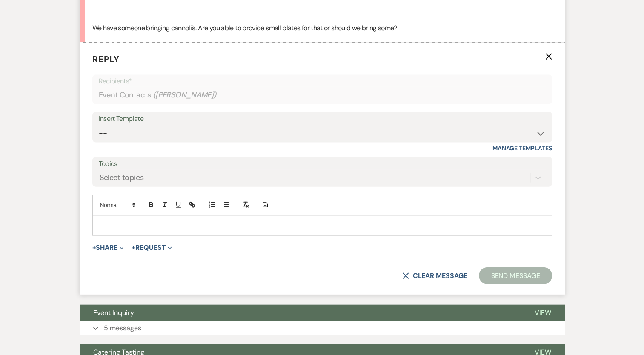  Describe the element at coordinates (515, 276) in the screenshot. I see `button: Send Message` at that location.